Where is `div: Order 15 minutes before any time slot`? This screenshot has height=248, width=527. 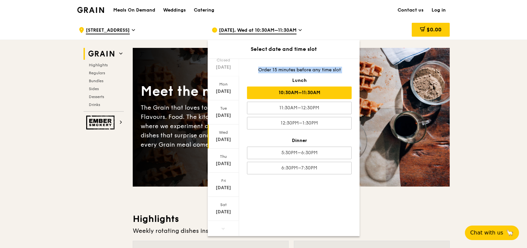
div: Order 15 minutes before any time slot is located at coordinates (299, 70).